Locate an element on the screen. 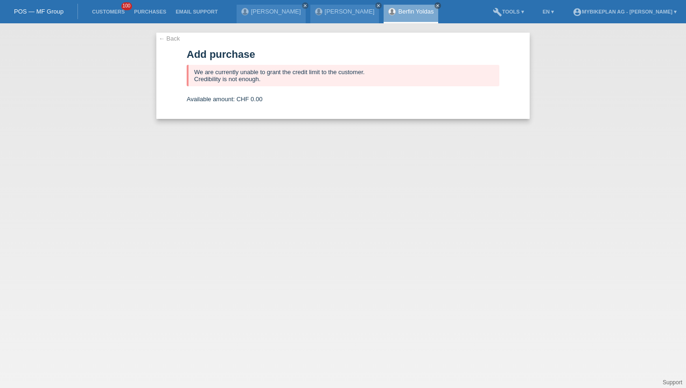  i: build is located at coordinates (497, 12).